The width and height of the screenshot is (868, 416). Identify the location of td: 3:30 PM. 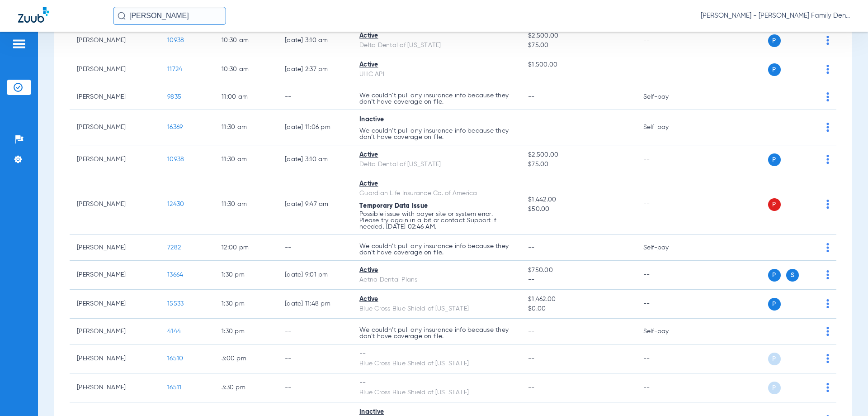
(246, 388).